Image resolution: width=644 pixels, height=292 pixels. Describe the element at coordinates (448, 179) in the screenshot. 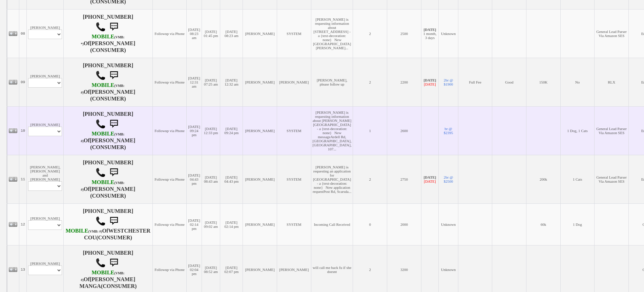

I see `a: 2br @ $2500` at that location.